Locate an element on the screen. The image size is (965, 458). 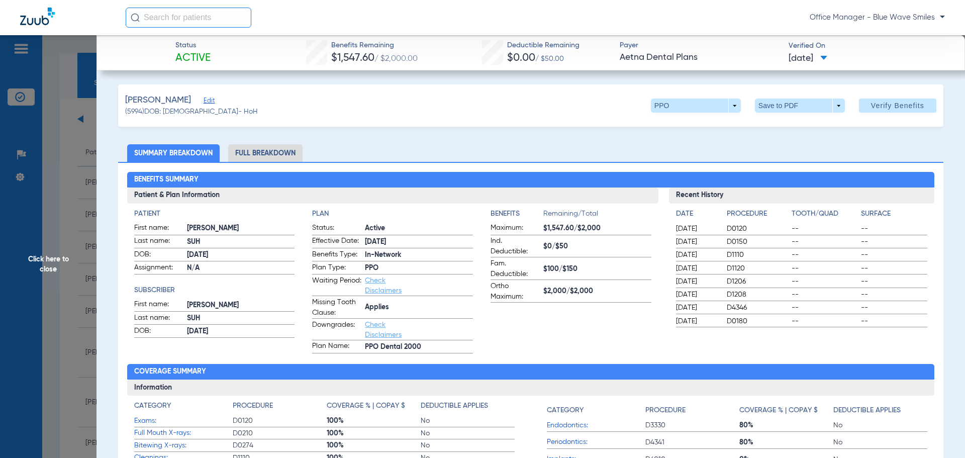
span: Office Manager - Blue Wave Smiles is located at coordinates (877, 18).